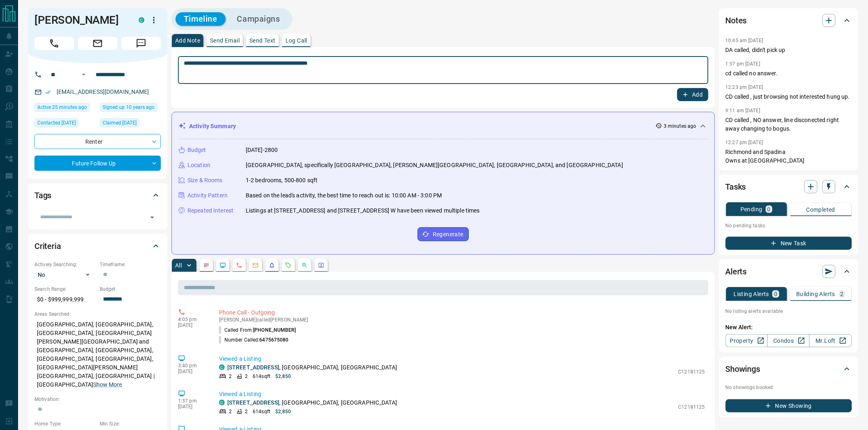  I want to click on button: Add, so click(693, 94).